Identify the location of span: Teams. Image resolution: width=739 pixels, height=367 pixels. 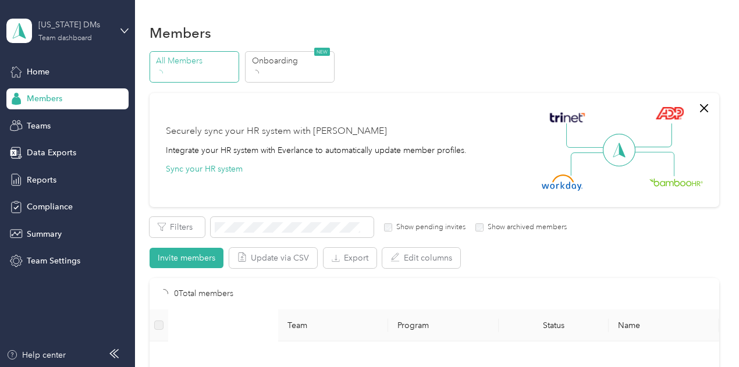
(38, 126).